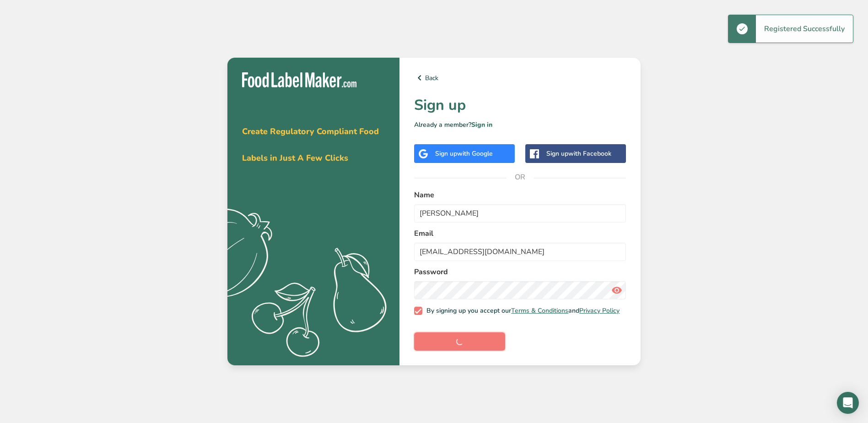  Describe the element at coordinates (520, 195) in the screenshot. I see `label: Name` at that location.